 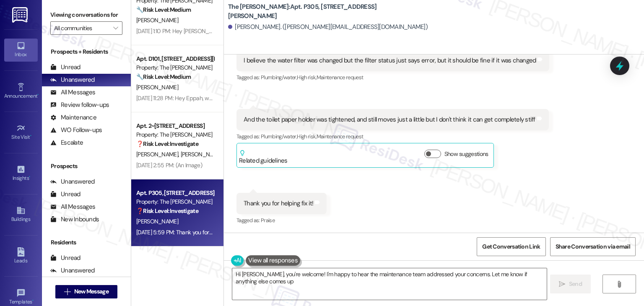 What do you see at coordinates (87, 15) in the screenshot?
I see `label: Viewing conversations for` at bounding box center [87, 15].